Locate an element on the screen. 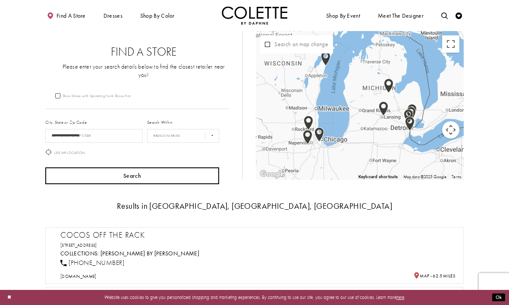 The image size is (509, 305). a: here is located at coordinates (400, 297).